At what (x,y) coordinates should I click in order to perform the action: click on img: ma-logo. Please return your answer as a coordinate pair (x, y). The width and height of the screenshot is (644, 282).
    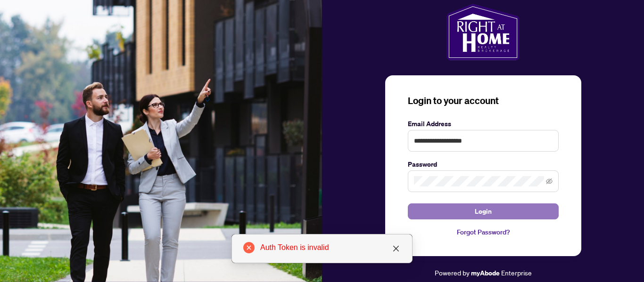
    Looking at the image, I should click on (483, 32).